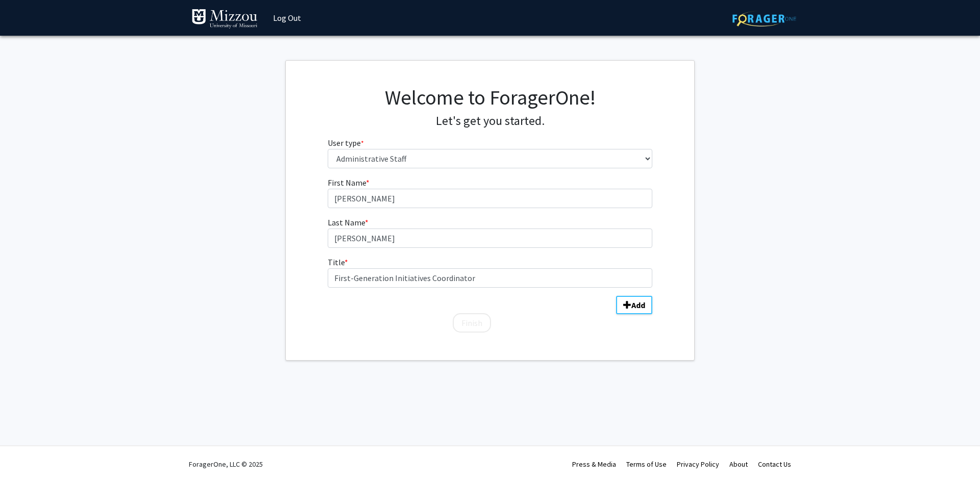 This screenshot has height=482, width=980. What do you see at coordinates (490, 121) in the screenshot?
I see `h4: Let's get you started.` at bounding box center [490, 121].